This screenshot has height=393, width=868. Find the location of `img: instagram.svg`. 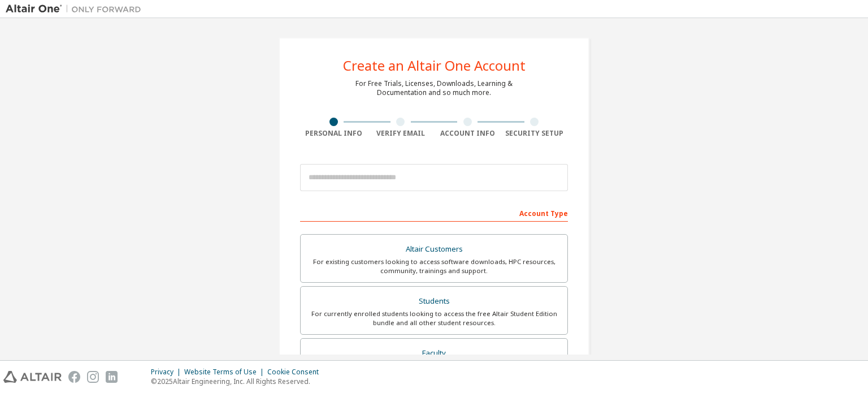

img: instagram.svg is located at coordinates (93, 376).